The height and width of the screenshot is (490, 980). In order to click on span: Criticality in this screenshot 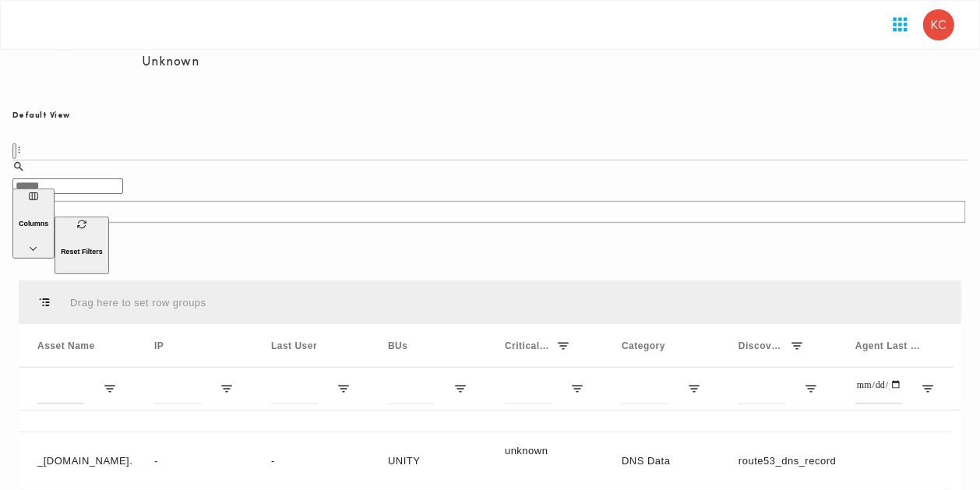, I will do `click(527, 346)`.